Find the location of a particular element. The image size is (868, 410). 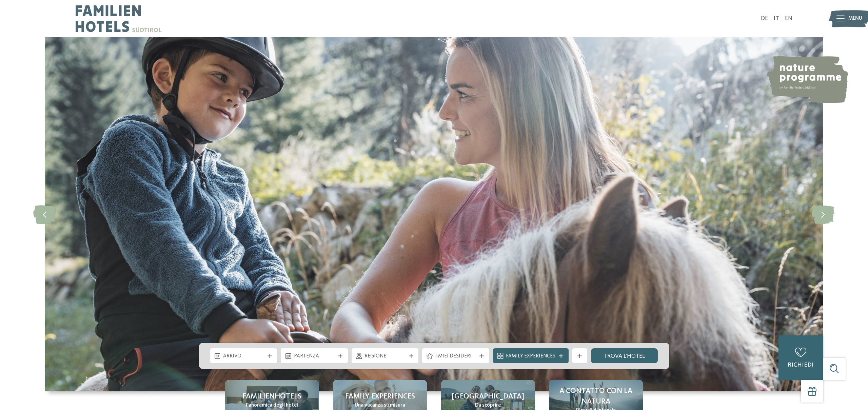

span: Da scoprire is located at coordinates (488, 406).